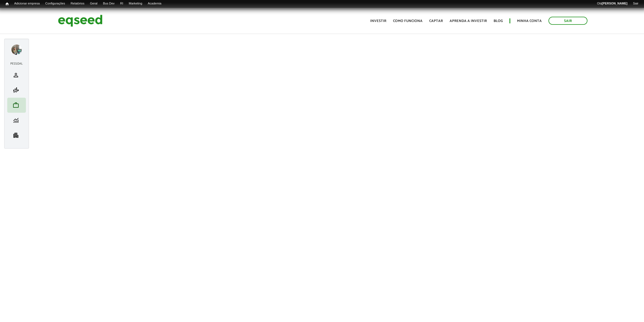 The width and height of the screenshot is (644, 322). I want to click on a: work, so click(17, 105).